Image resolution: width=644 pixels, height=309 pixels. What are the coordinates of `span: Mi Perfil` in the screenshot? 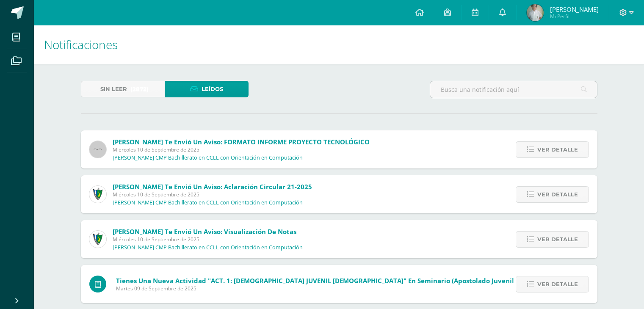 It's located at (574, 16).